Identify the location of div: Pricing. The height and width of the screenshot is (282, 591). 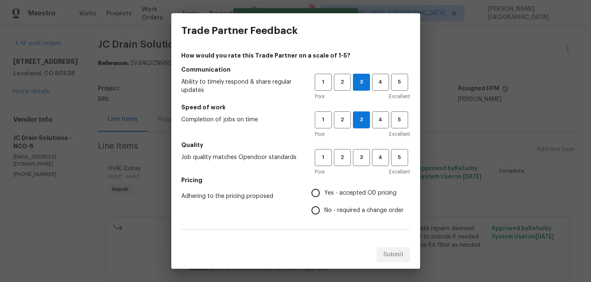
(361, 202).